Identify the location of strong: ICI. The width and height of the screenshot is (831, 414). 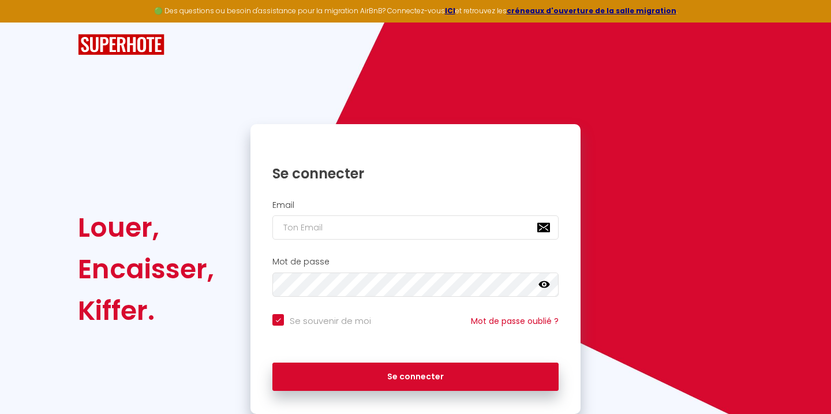
(450, 10).